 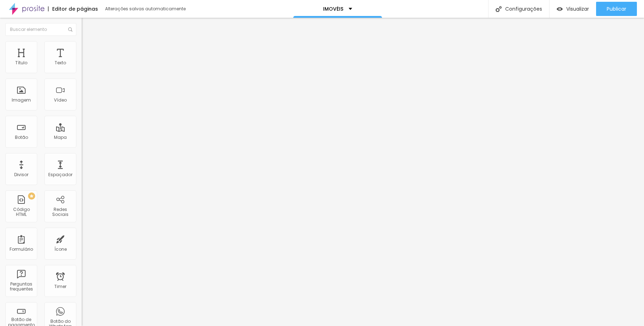 I want to click on div: Imagem, so click(x=21, y=100).